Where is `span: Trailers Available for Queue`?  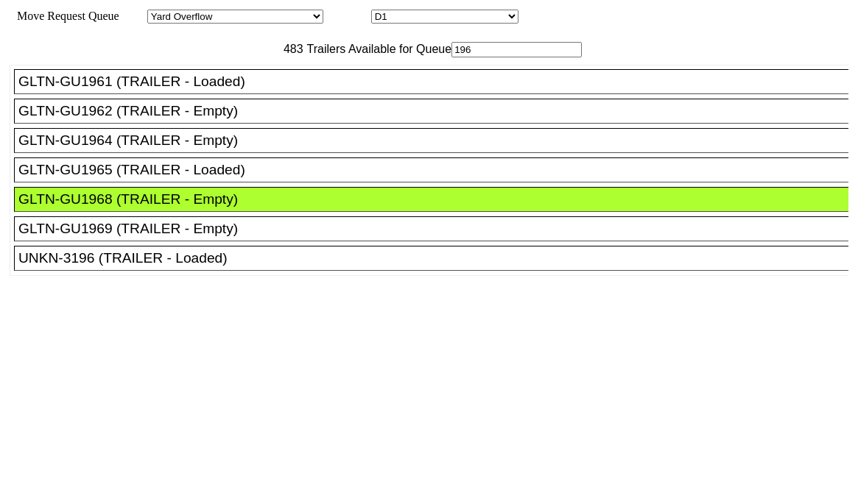 span: Trailers Available for Queue is located at coordinates (378, 48).